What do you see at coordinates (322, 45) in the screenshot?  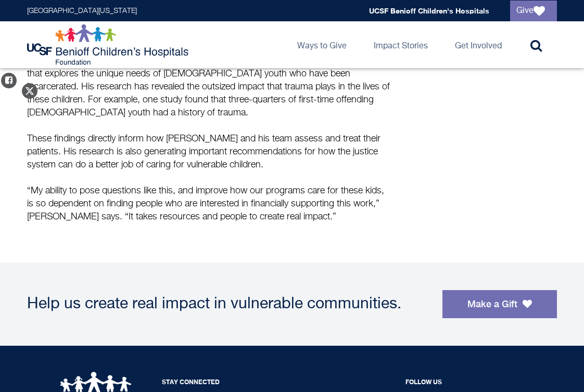 I see `a: Ways to Give` at bounding box center [322, 45].